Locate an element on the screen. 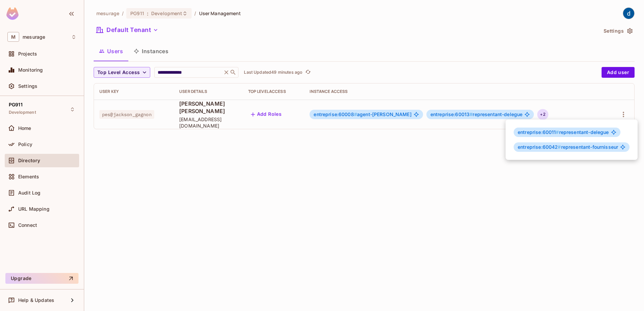 This screenshot has width=644, height=311. span: entreprise:60042 is located at coordinates (539, 147).